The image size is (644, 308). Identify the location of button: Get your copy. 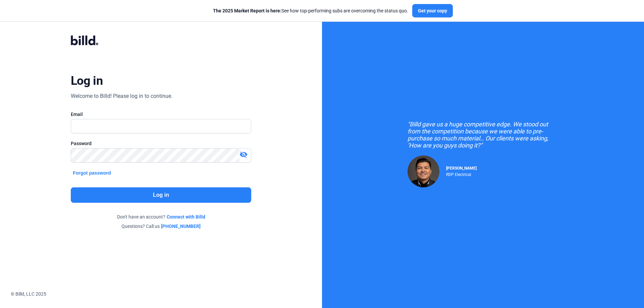
(432, 10).